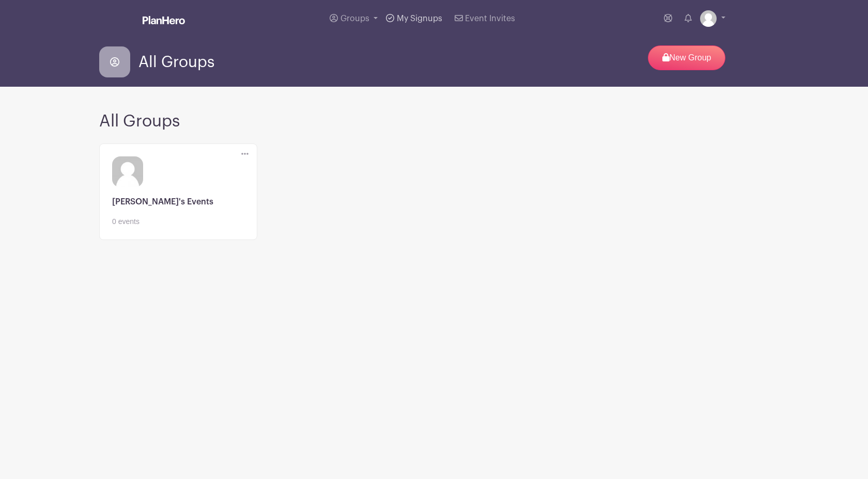  Describe the element at coordinates (164, 20) in the screenshot. I see `img: logo_white-6c42ec7e38ccf1d336a20a19083b03d10ae64f83f12c07503d8b9e83406b4c7d.svg` at that location.